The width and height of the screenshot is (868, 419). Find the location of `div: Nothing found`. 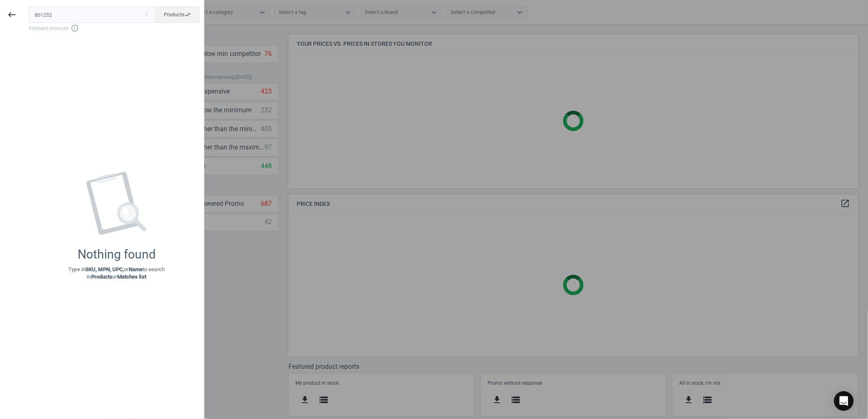

div: Nothing found is located at coordinates (117, 255).